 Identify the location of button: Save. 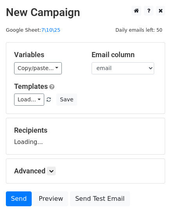
(67, 99).